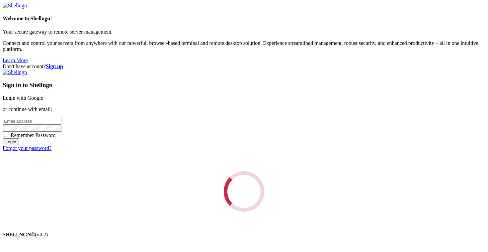  Describe the element at coordinates (244, 19) in the screenshot. I see `h4: Welcome to Shellngn!` at that location.